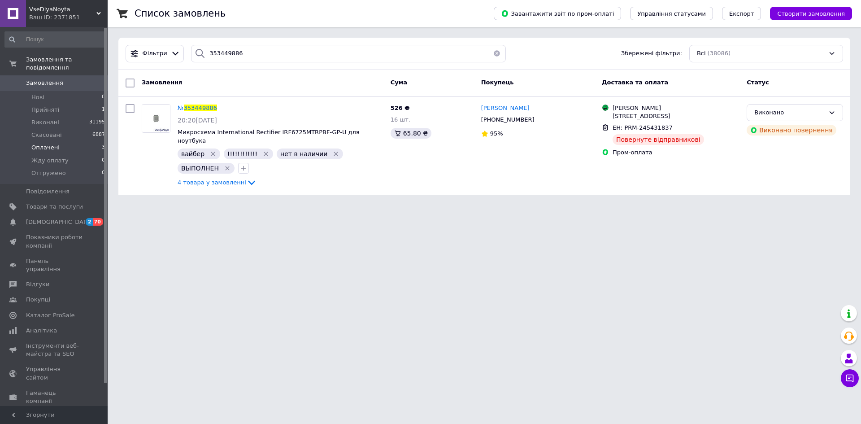 This screenshot has height=424, width=861. What do you see at coordinates (98, 222) in the screenshot?
I see `span: 70` at bounding box center [98, 222].